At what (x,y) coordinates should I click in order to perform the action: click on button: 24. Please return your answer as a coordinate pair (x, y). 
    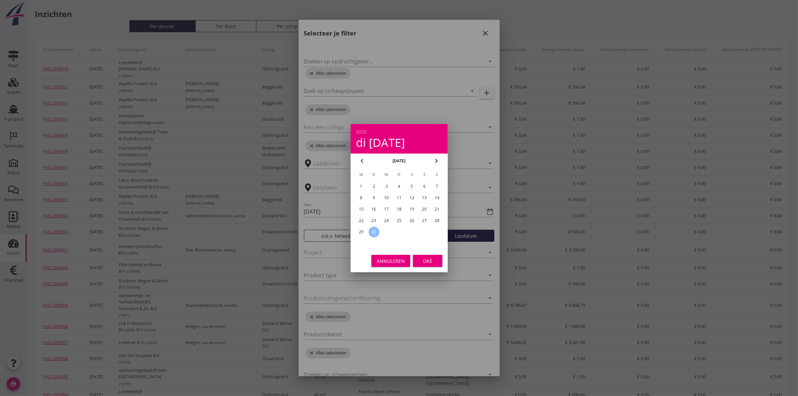
    Looking at the image, I should click on (386, 220).